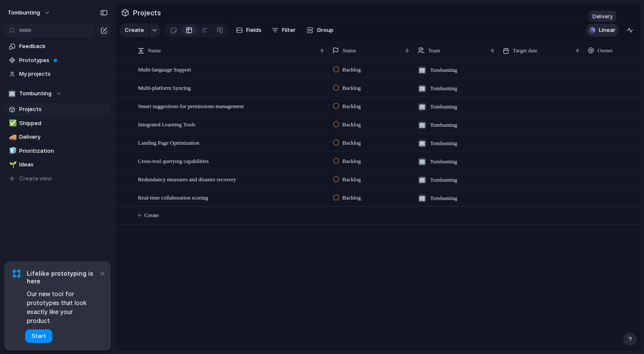 This screenshot has height=354, width=644. Describe the element at coordinates (605, 51) in the screenshot. I see `span: Owner` at that location.